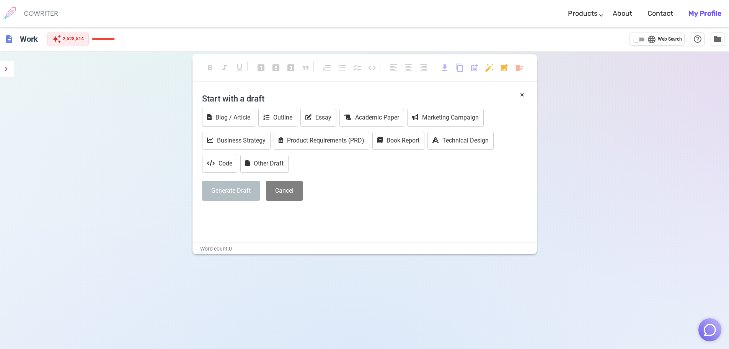 This screenshot has height=349, width=729. What do you see at coordinates (520, 68) in the screenshot?
I see `span: delete_sweep` at bounding box center [520, 68].